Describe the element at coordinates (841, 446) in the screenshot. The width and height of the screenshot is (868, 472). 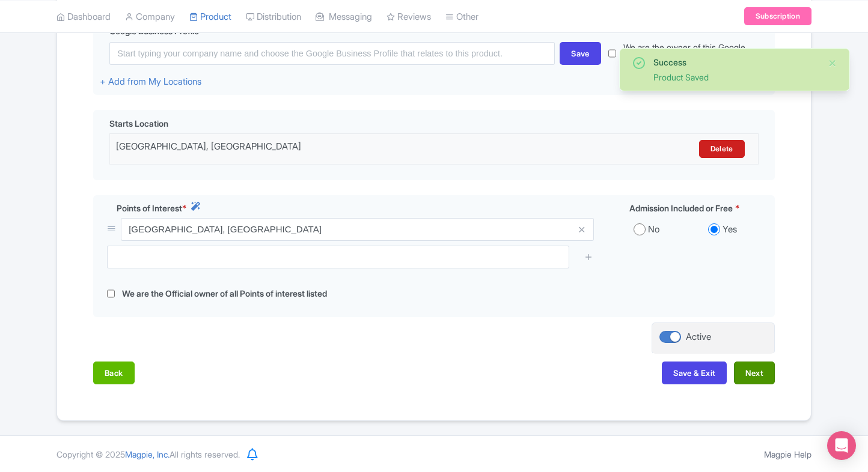
I see `div: Open Intercom Messenger` at that location.